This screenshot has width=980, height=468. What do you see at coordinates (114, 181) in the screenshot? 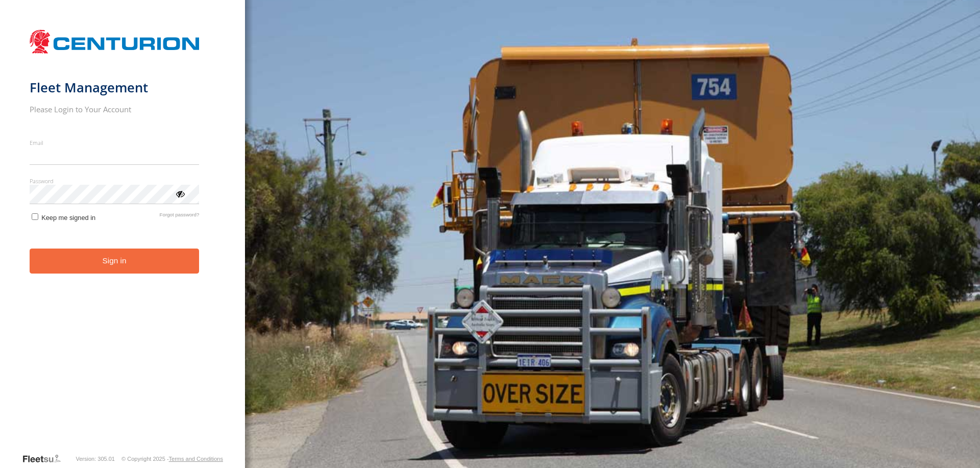
I see `label: Password` at bounding box center [114, 181].